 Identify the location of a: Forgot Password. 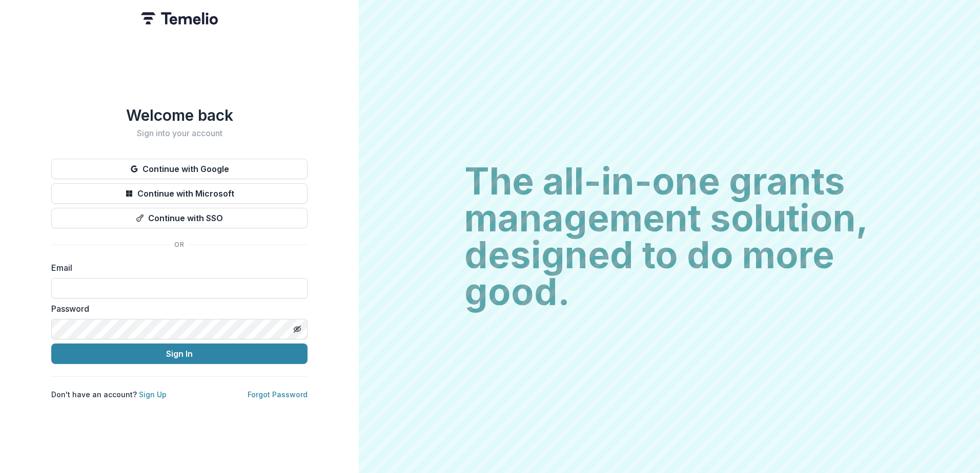
(277, 394).